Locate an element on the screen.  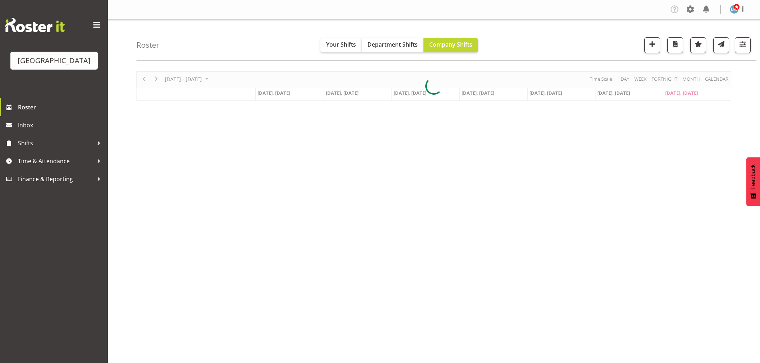
h4: Roster is located at coordinates (148, 45).